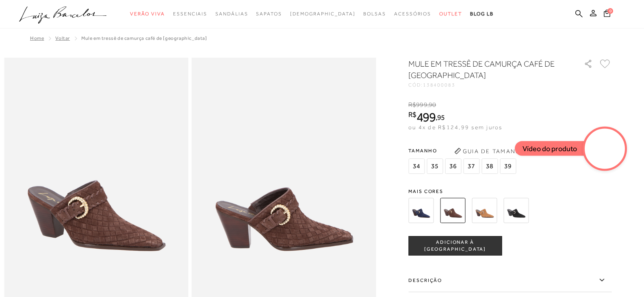 The height and width of the screenshot is (297, 644). Describe the element at coordinates (432, 105) in the screenshot. I see `span: 90` at that location.